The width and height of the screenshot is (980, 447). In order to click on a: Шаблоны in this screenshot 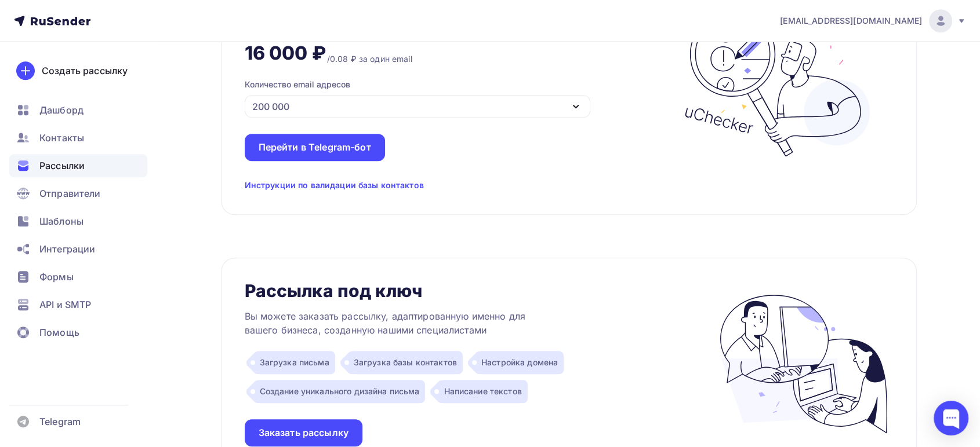, I will do `click(78, 222)`.